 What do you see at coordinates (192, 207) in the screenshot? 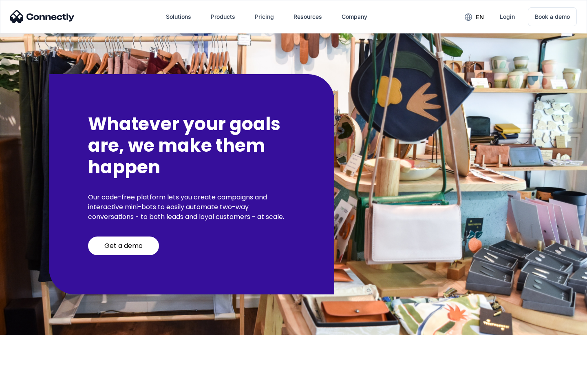
I see `p: Our code-free platform lets you create campaigns and interactive mini-bots to easily automate two...` at bounding box center [192, 207].